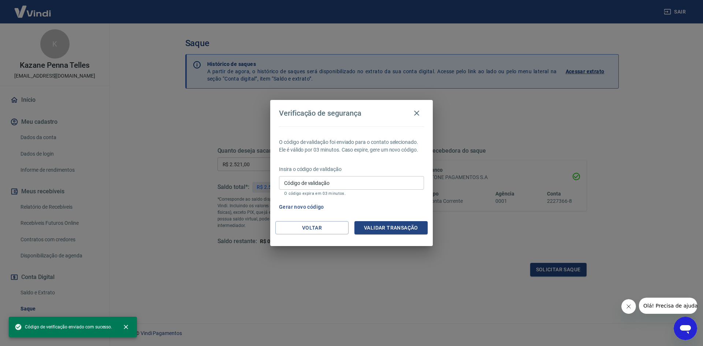  I want to click on span: Olá! Precisa de ajuda?, so click(33, 8).